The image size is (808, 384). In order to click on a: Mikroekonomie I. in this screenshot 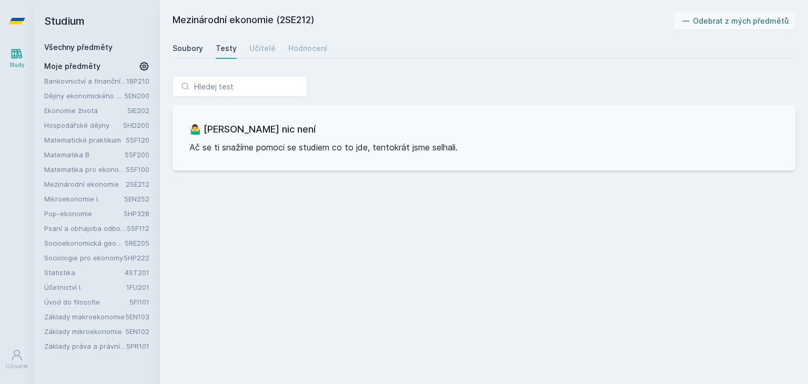, I will do `click(84, 199)`.